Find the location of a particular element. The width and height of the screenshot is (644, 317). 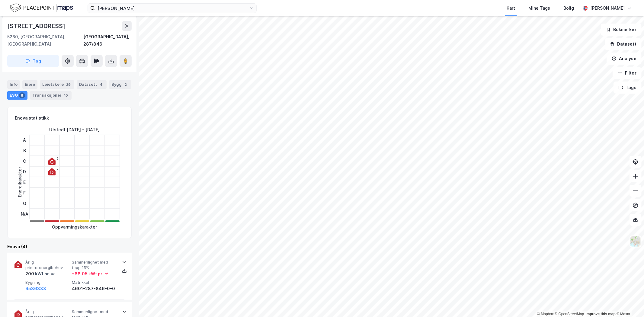

button: Bokmerker is located at coordinates (621, 29).